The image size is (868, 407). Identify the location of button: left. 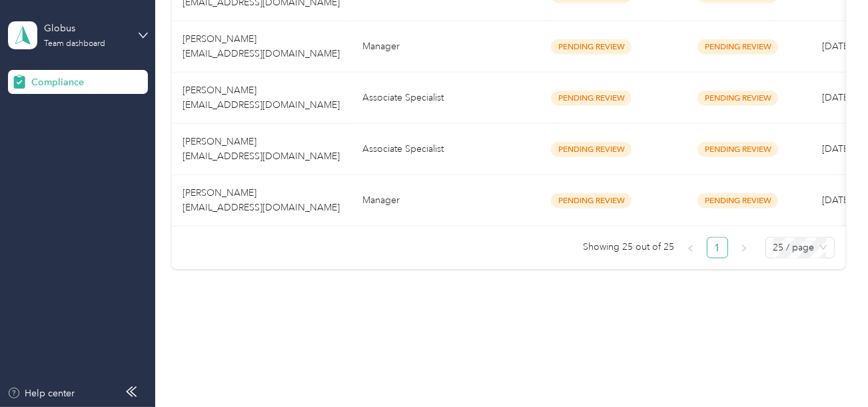
(691, 248).